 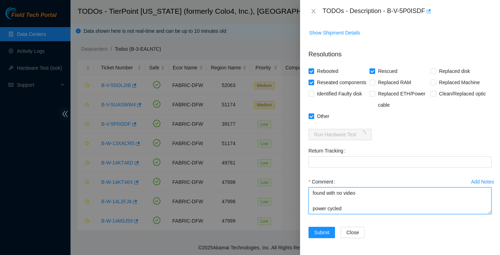 I want to click on div: Add Notes, so click(x=483, y=182).